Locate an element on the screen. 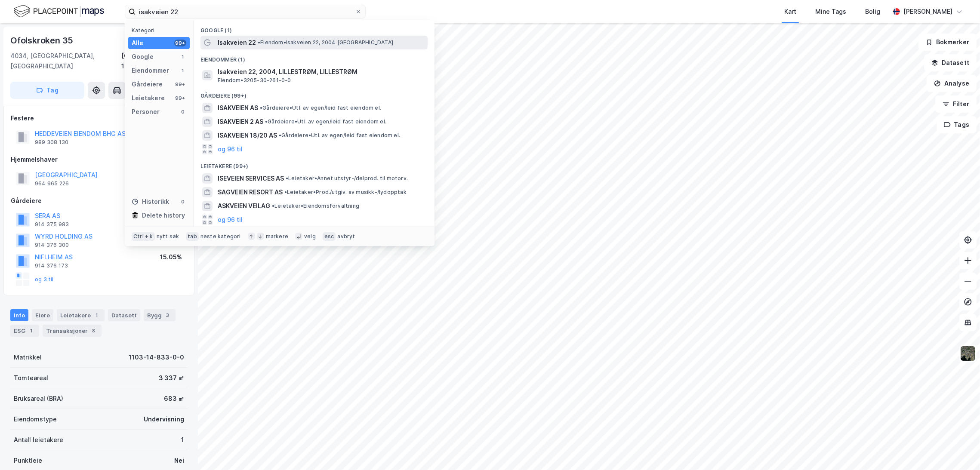 This screenshot has height=470, width=980. div: Google (1) is located at coordinates (314, 28).